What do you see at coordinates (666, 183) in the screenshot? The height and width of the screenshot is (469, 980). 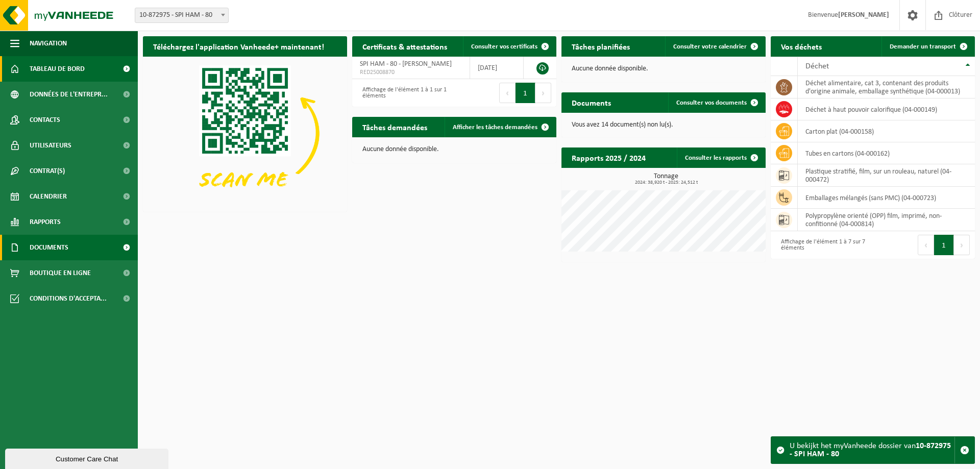 I see `span: 2024: 38,920 t - 2025: 24,512 t` at bounding box center [666, 183].